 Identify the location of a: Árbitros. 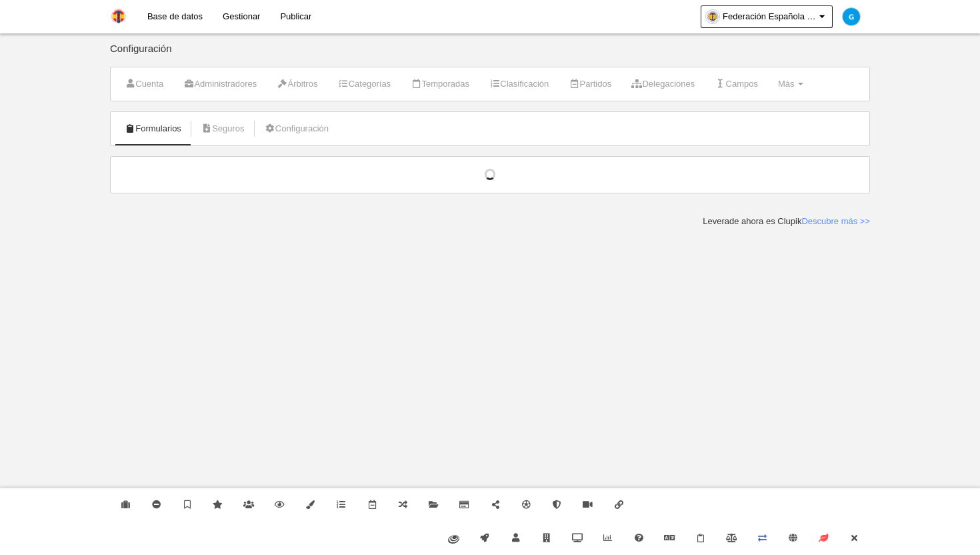
(296, 84).